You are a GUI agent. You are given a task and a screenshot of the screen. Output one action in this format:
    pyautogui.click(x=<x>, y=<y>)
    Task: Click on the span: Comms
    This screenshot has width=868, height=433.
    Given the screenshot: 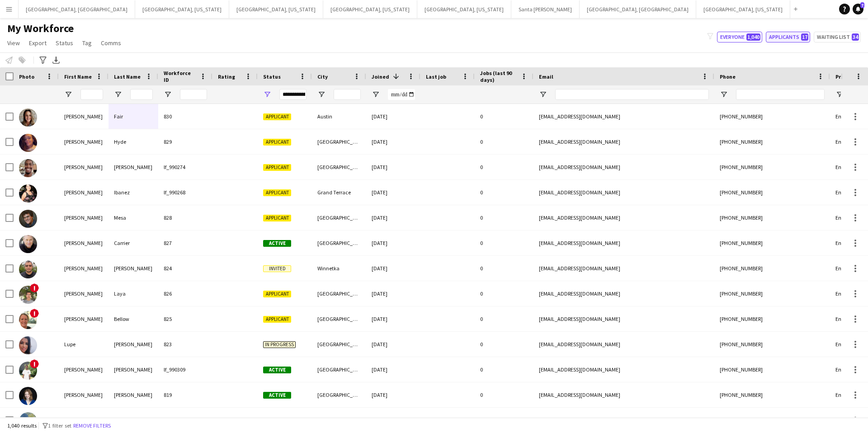 What is the action you would take?
    pyautogui.click(x=111, y=43)
    